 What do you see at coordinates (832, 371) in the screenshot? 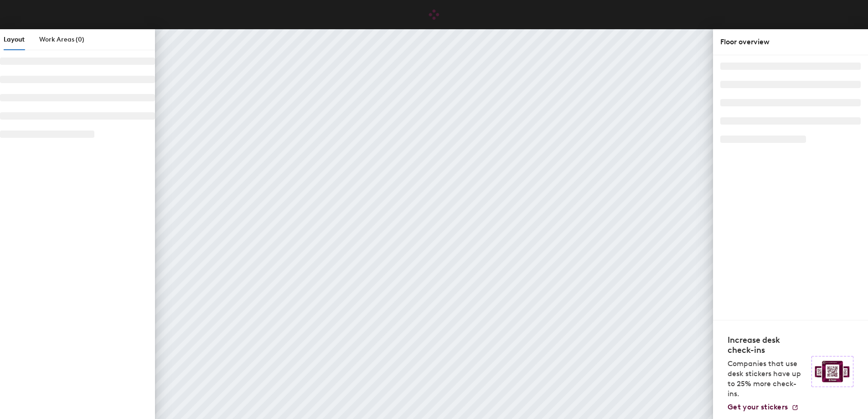
I see `img: Sticker logo` at bounding box center [832, 371].